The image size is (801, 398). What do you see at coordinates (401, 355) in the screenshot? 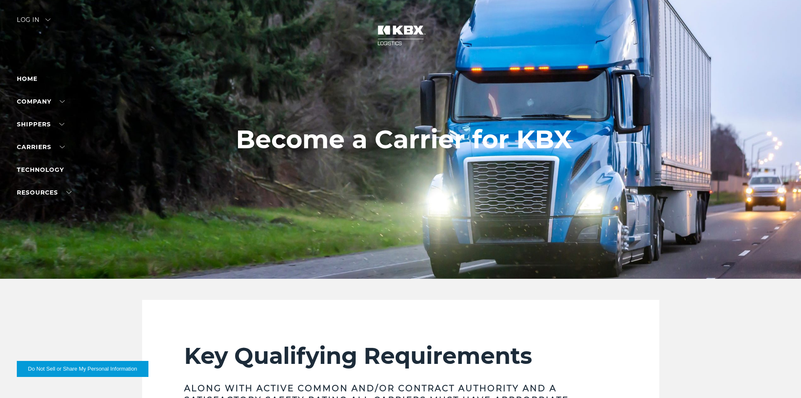
I see `h2: Key Qualifying Requirements` at bounding box center [401, 355].